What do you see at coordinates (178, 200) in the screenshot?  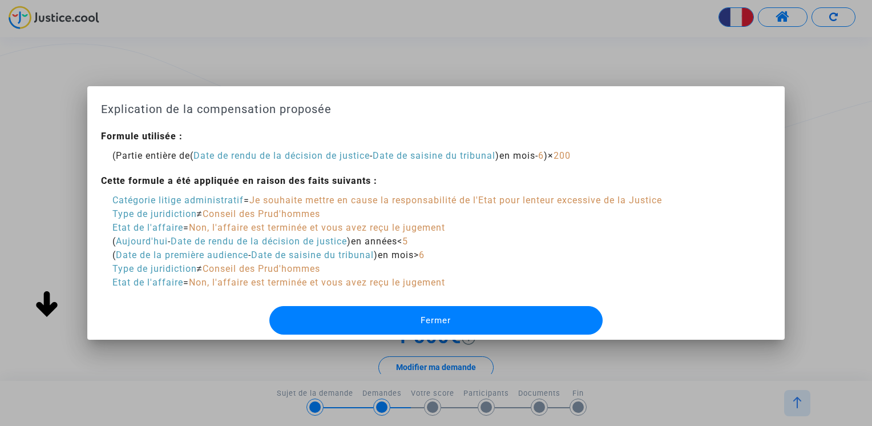 I see `span: Catégorie litige administratif` at bounding box center [178, 200].